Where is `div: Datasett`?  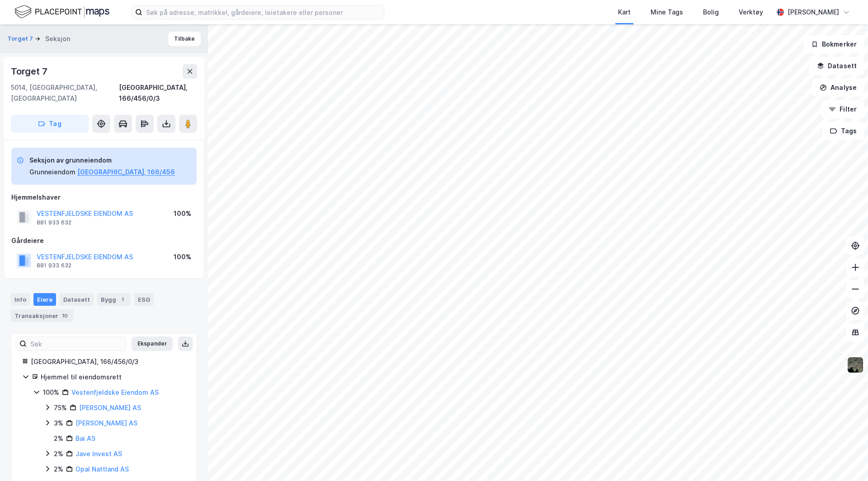 div: Datasett is located at coordinates (76, 300).